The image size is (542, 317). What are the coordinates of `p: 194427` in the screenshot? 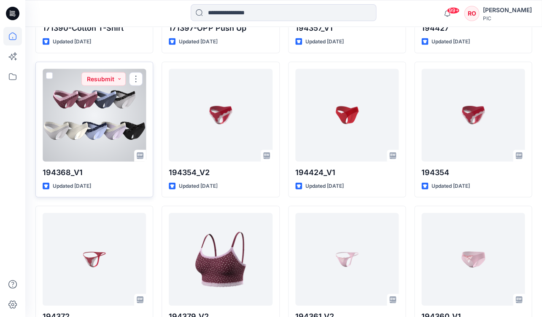 It's located at (473, 28).